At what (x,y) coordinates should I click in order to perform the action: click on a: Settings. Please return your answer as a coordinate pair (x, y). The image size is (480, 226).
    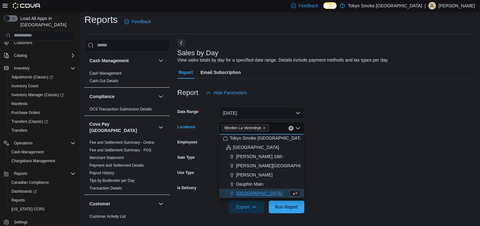
    Looking at the image, I should click on (21, 222).